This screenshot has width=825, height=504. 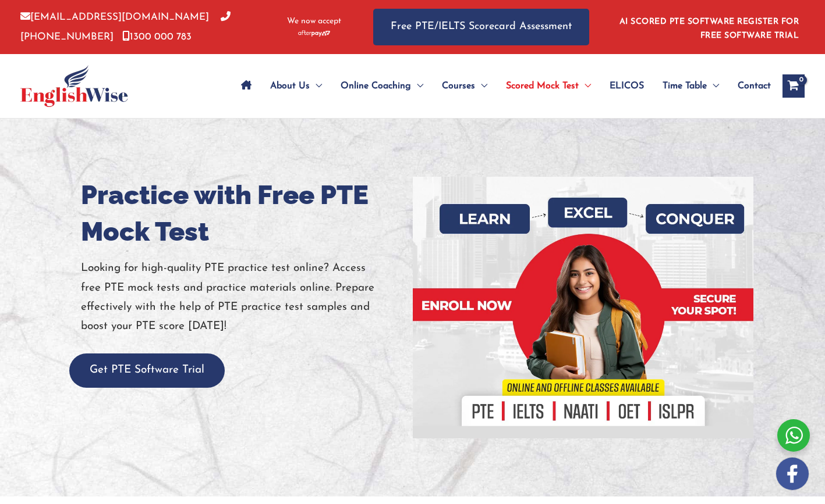 I want to click on p: Looking for high-quality PTE practice test online? Access free PTE mock tests and practice materi..., so click(x=242, y=297).